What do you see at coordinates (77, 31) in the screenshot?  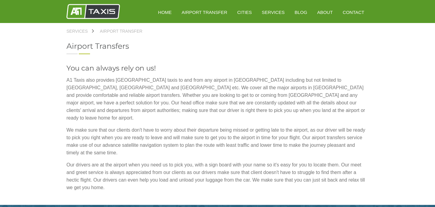 I see `span: Services` at bounding box center [77, 31].